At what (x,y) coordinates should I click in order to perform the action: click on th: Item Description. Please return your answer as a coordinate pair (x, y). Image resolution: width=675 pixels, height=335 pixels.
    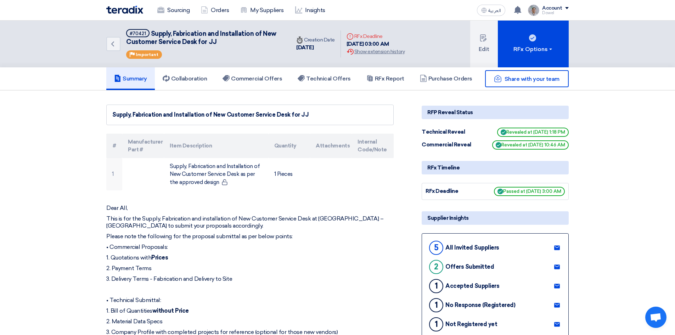
    Looking at the image, I should click on (216, 146).